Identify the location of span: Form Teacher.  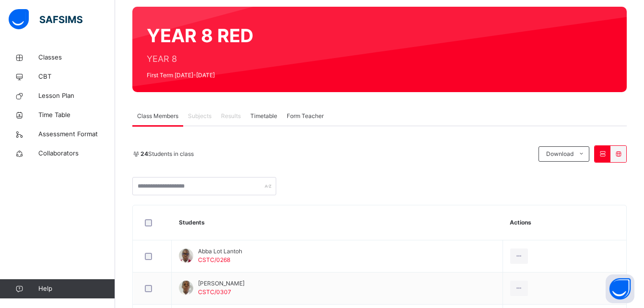
(305, 116).